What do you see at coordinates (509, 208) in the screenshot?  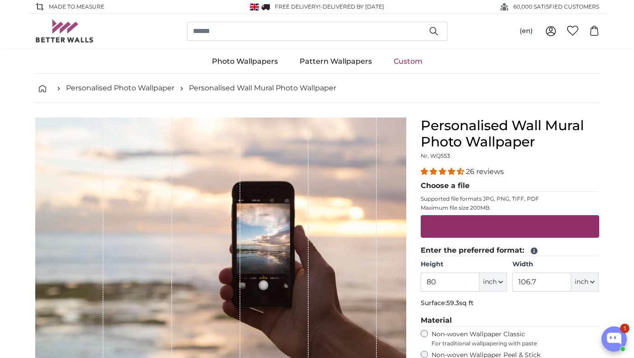 I see `p: Maximum file size 200MB.` at bounding box center [509, 208].